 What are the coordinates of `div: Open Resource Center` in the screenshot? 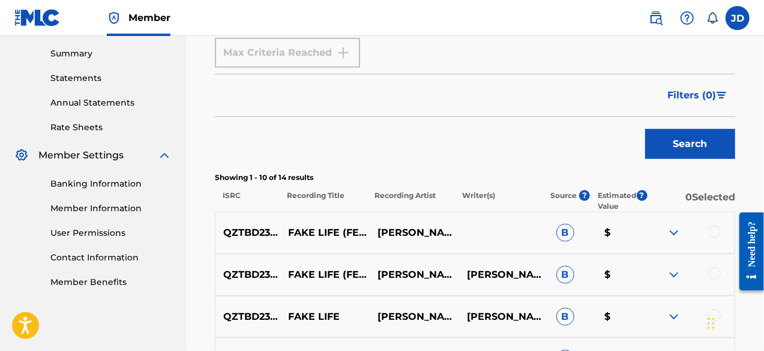 It's located at (21, 48).